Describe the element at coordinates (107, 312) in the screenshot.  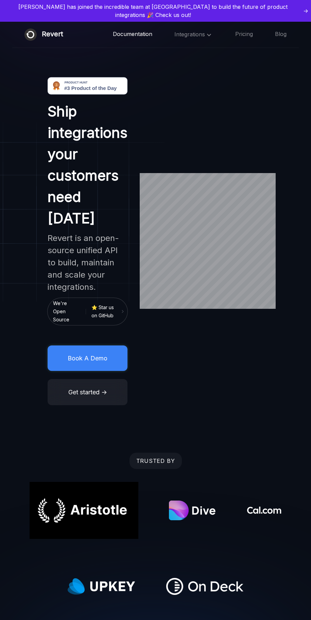
I see `a: ⭐ Star us on GitHub` at that location.